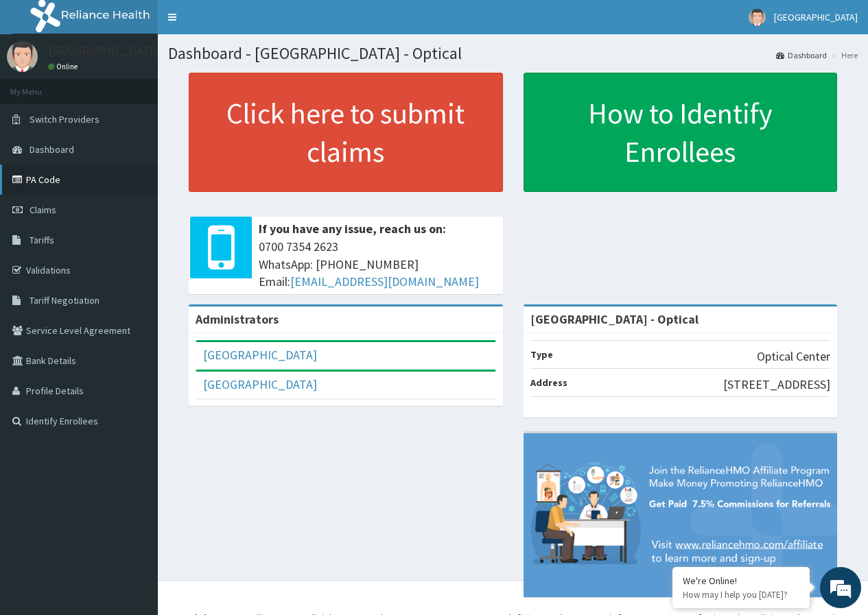  What do you see at coordinates (151, 85) in the screenshot?
I see `div: Chat with us now` at bounding box center [151, 85].